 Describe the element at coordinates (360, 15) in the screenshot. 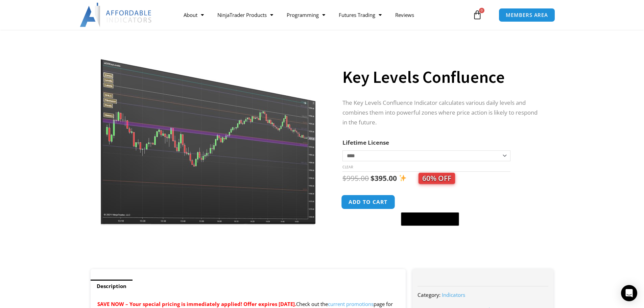

I see `a: Futures Trading` at that location.